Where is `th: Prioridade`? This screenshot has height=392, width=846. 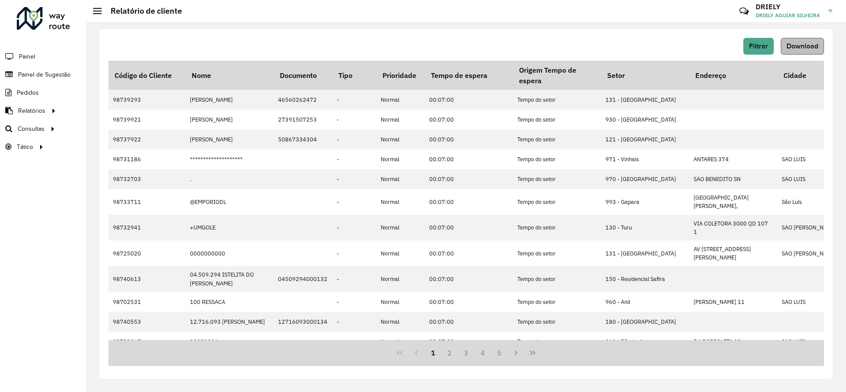 th: Prioridade is located at coordinates (401, 75).